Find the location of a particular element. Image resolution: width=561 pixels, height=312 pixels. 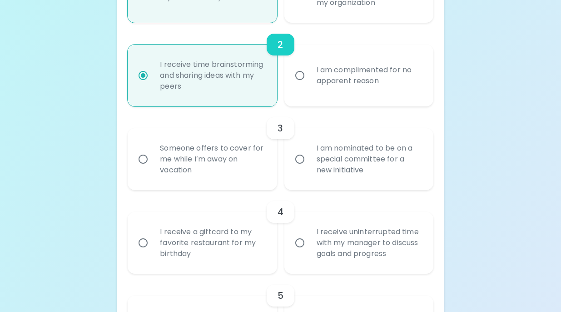

div: I am complimented for no apparent reason is located at coordinates (369, 75).